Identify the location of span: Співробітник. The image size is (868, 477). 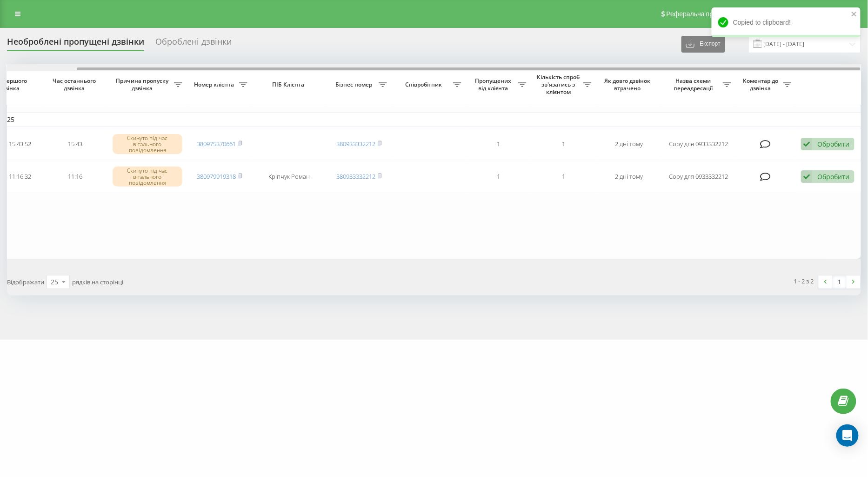
(425, 85).